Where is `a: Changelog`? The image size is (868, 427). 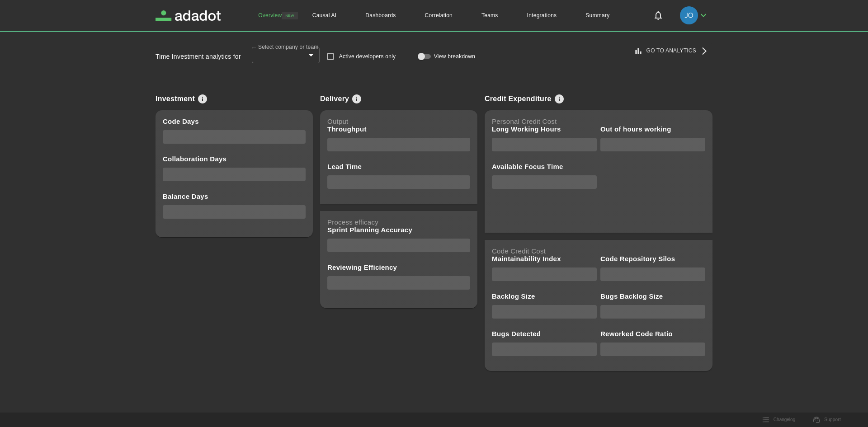 a: Changelog is located at coordinates (779, 419).